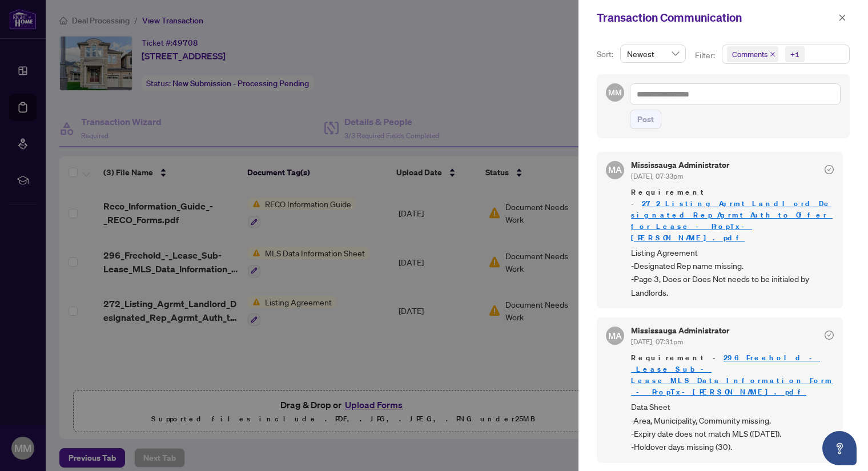 The image size is (868, 471). I want to click on span: MM, so click(615, 92).